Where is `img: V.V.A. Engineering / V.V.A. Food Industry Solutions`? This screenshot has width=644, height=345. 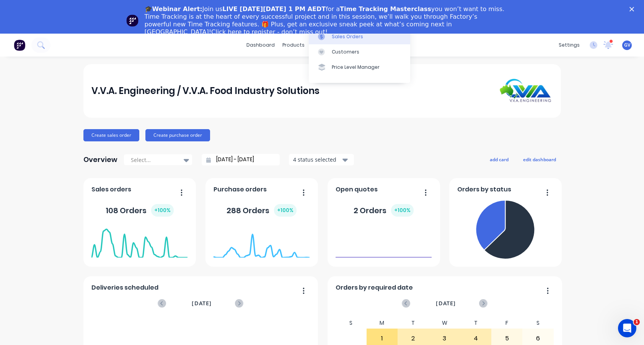
img: V.V.A. Engineering / V.V.A. Food Industry Solutions is located at coordinates (526, 91).